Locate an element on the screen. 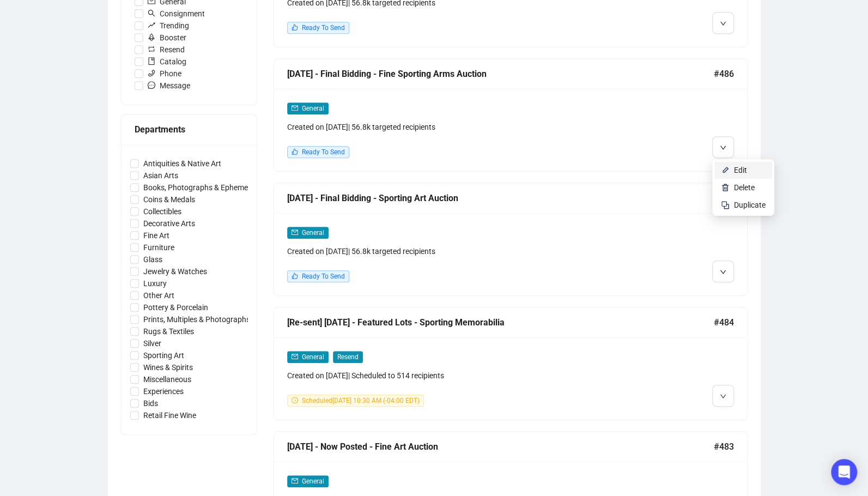  span: rocket is located at coordinates (151, 37).